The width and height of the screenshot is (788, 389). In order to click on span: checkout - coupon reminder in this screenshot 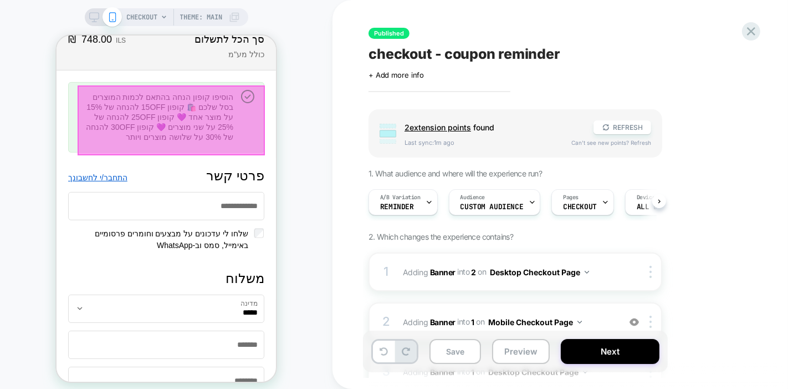, I will do `click(464, 54)`.